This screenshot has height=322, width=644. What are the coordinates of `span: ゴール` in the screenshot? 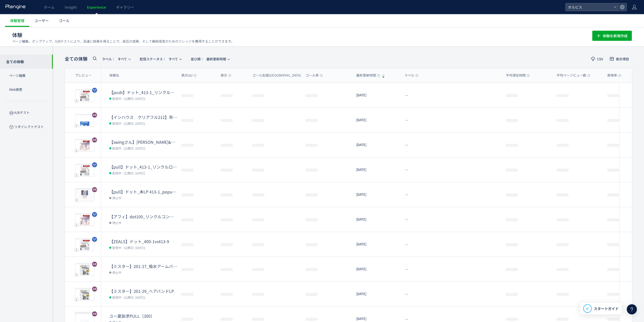 It's located at (64, 21).